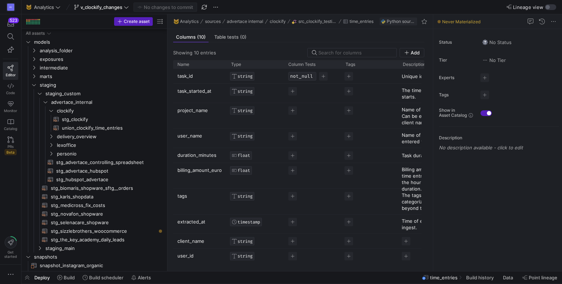 The height and width of the screenshot is (284, 562). What do you see at coordinates (461, 21) in the screenshot?
I see `span: Never Materialized` at bounding box center [461, 21].